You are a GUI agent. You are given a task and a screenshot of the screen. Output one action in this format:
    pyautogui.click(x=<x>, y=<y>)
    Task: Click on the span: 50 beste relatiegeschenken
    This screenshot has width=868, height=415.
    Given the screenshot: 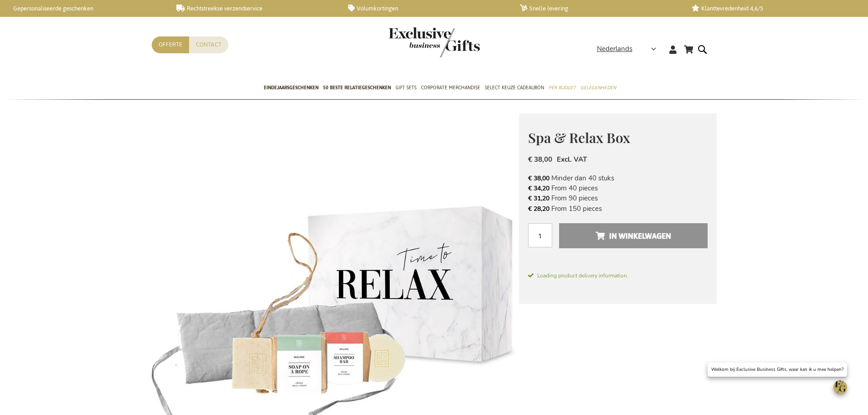 What is the action you would take?
    pyautogui.click(x=357, y=87)
    